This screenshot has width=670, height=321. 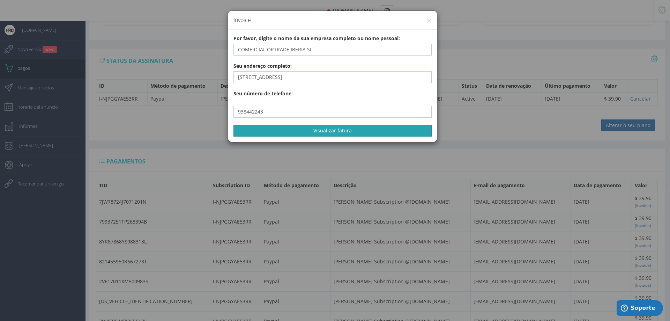 I want to click on b: Seu número de telefone:, so click(x=263, y=93).